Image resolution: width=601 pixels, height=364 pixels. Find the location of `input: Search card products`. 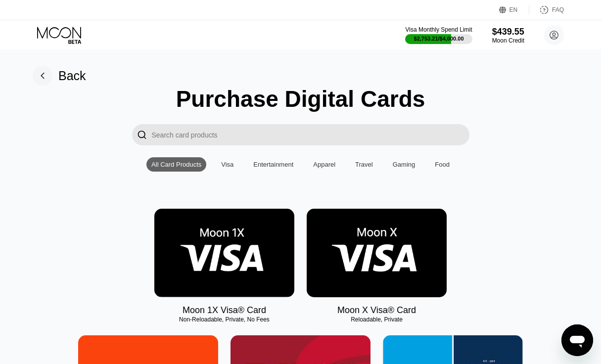

input: Search card products is located at coordinates (311, 134).